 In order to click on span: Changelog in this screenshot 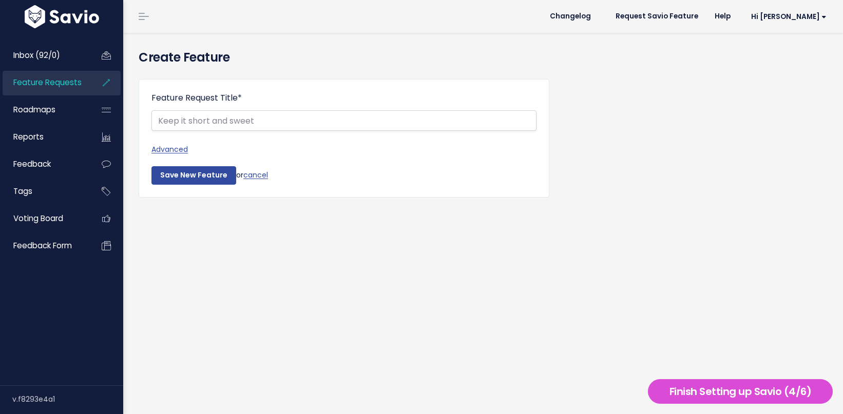, I will do `click(570, 16)`.